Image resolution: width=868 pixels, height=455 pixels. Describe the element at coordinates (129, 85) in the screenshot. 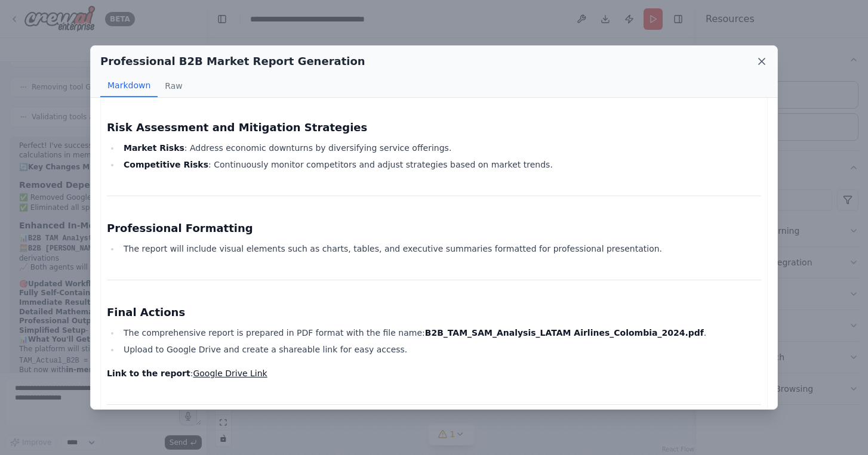

I see `button: Markdown` at that location.